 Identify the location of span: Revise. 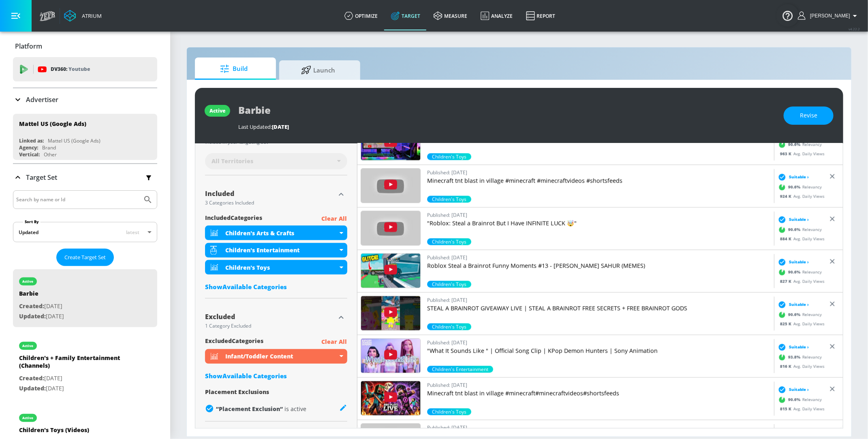
(808, 115).